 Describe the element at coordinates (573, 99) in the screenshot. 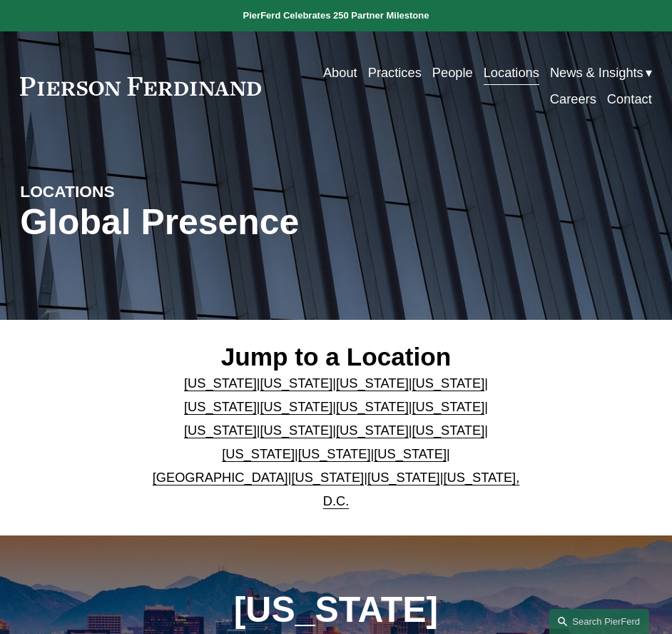

I see `a: Careers` at that location.